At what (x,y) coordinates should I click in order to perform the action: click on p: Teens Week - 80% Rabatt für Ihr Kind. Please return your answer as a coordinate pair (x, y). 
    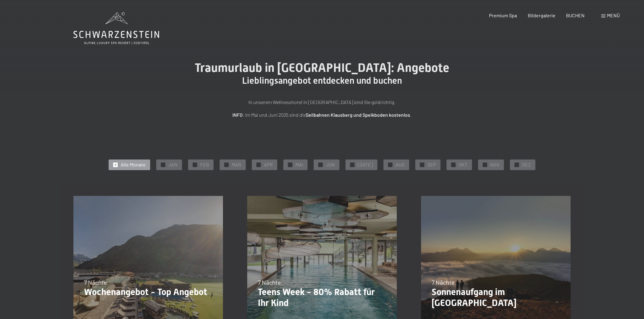
    Looking at the image, I should click on (322, 297).